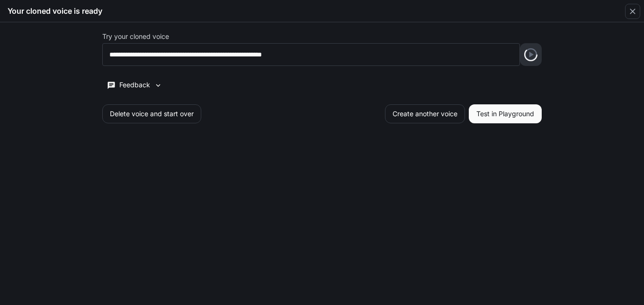 The image size is (644, 305). Describe the element at coordinates (55, 11) in the screenshot. I see `h5: Your cloned voice is ready` at that location.